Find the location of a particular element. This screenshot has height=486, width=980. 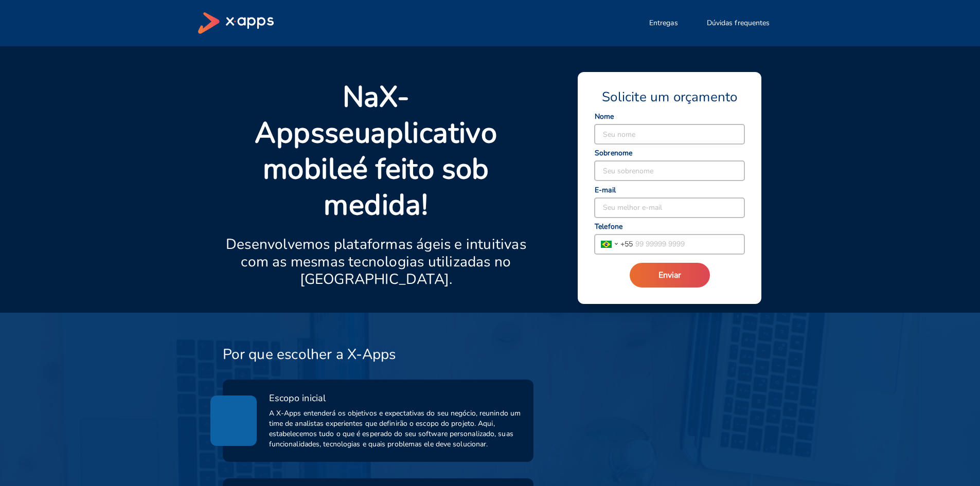

p: Desenvolvemos plataformas ágeis e intuitivas com as mesmas tecnologias utilizadas no [GEOGRAPHIC_... is located at coordinates (376, 262).